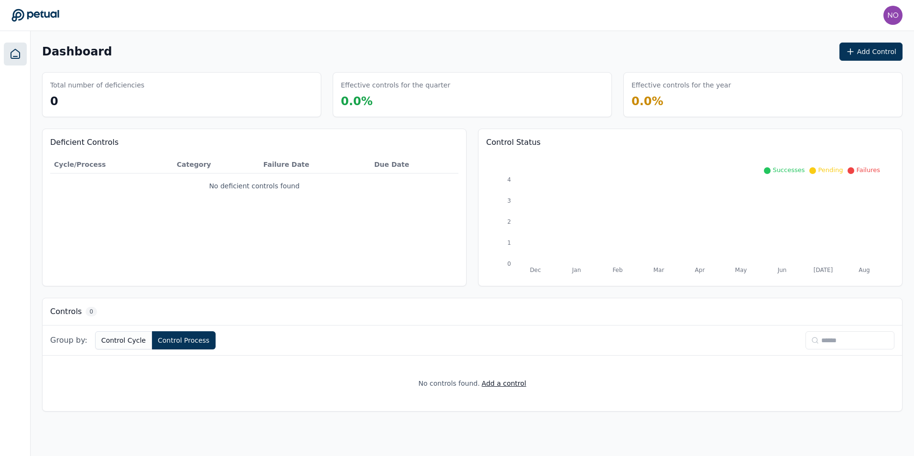 Image resolution: width=914 pixels, height=456 pixels. I want to click on h3: Effective controls for the quarter, so click(395, 85).